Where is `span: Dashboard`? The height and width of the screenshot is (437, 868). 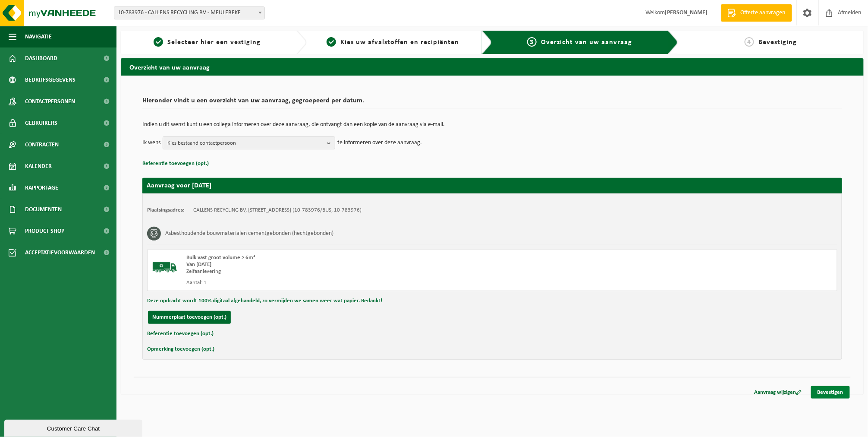 span: Dashboard is located at coordinates (41, 58).